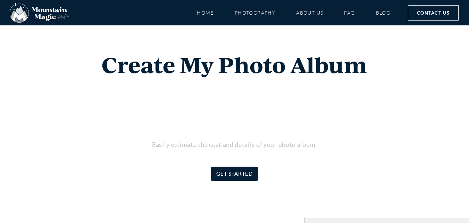 This screenshot has width=469, height=223. What do you see at coordinates (294, 13) in the screenshot?
I see `nav: Menu` at bounding box center [294, 13].